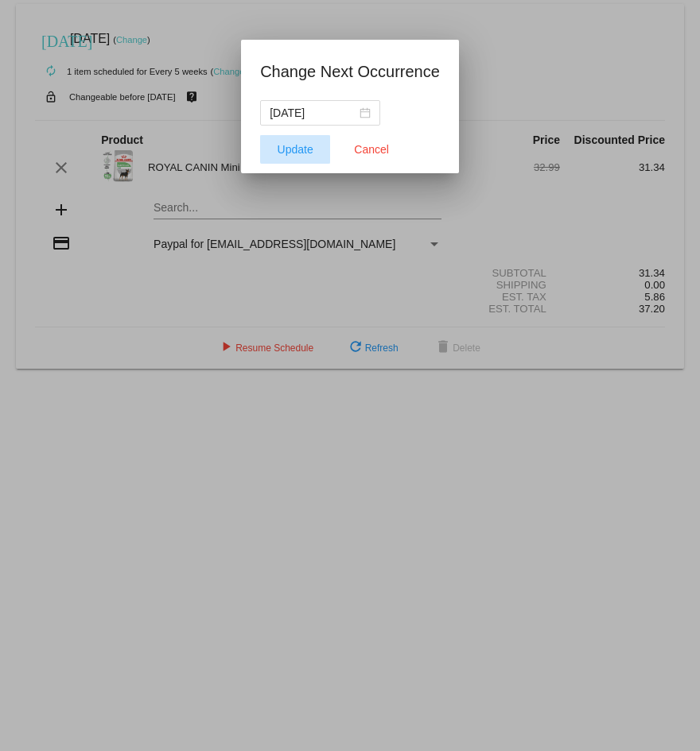 The width and height of the screenshot is (700, 751). What do you see at coordinates (350, 71) in the screenshot?
I see `h1: Change Next Occurrence` at bounding box center [350, 71].